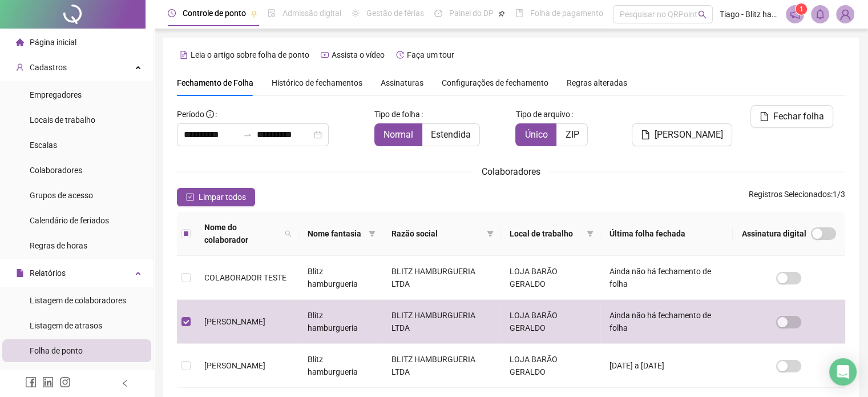 This screenshot has width=868, height=397. What do you see at coordinates (56, 350) in the screenshot?
I see `span: Folha de ponto` at bounding box center [56, 350].